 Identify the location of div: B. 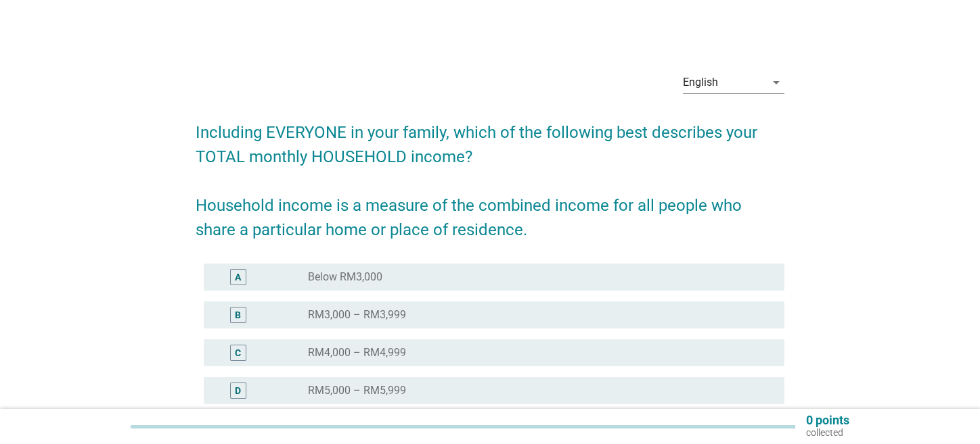
(238, 315).